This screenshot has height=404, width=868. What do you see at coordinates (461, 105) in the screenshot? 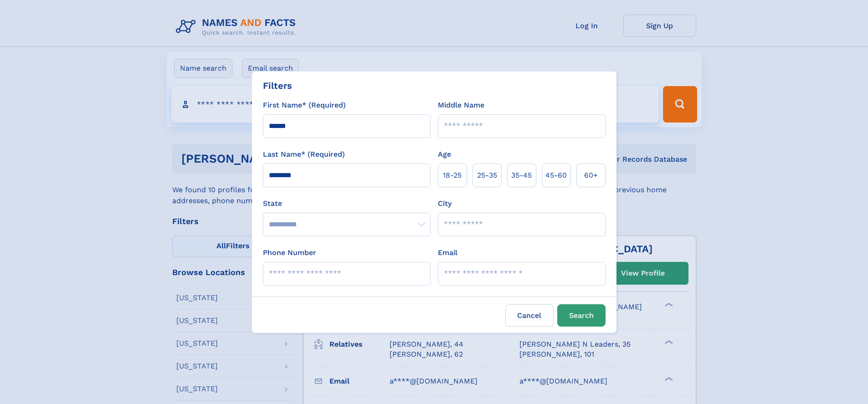
I see `label: Middle Name` at bounding box center [461, 105].